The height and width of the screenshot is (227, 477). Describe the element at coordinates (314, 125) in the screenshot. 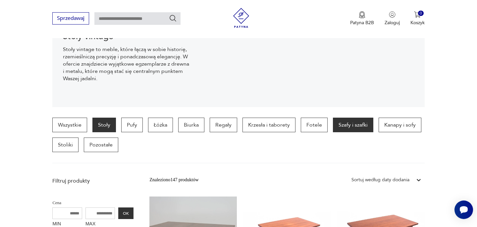

I see `a: Fotele` at that location.